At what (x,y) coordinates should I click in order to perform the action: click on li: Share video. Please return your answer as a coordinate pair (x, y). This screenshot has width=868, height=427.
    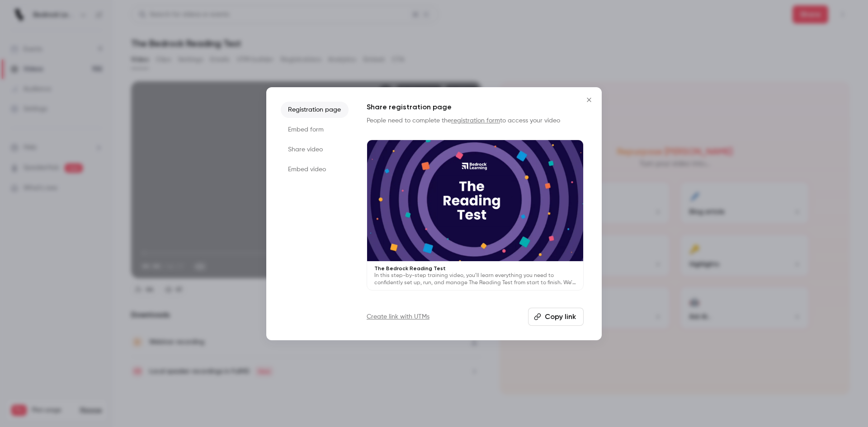
    Looking at the image, I should click on (315, 150).